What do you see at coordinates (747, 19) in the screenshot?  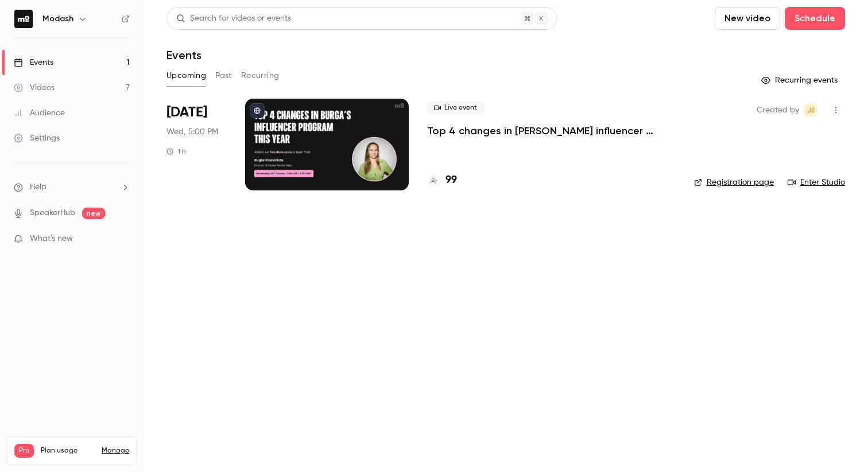 I see `button: New video` at bounding box center [747, 19].